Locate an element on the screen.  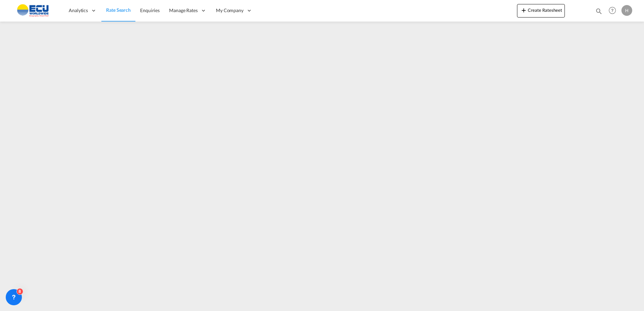
img: 6cccb1402a9411edb762cf9624ab9cda.png is located at coordinates (33, 10).